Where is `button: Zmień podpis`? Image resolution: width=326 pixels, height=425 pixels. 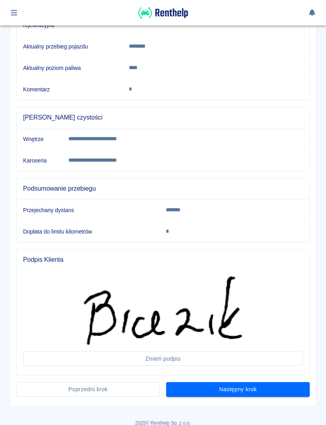 button: Zmień podpis is located at coordinates (163, 359).